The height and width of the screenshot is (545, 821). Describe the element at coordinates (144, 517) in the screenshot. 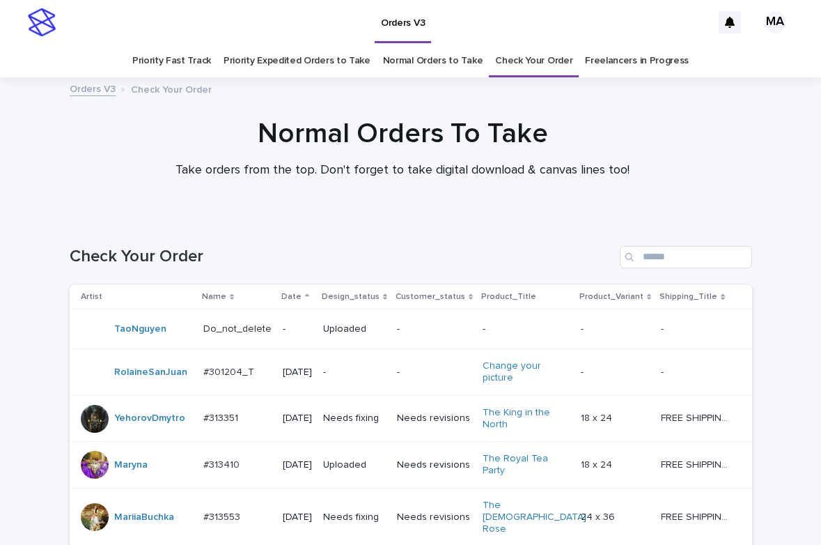

I see `a: MariiaBuchka` at that location.